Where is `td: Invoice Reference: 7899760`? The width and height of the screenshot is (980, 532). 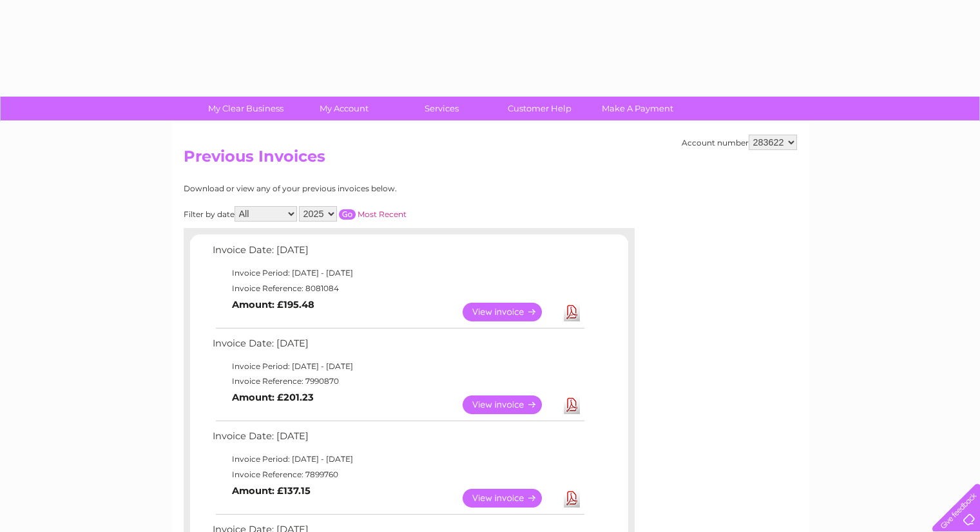 td: Invoice Reference: 7899760 is located at coordinates (397, 474).